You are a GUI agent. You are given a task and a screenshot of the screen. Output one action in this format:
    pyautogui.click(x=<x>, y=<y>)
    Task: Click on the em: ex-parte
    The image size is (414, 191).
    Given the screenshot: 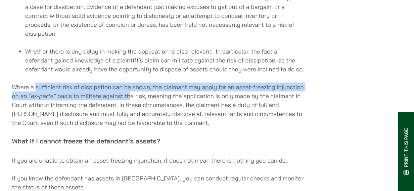 What is the action you would take?
    pyautogui.click(x=42, y=96)
    